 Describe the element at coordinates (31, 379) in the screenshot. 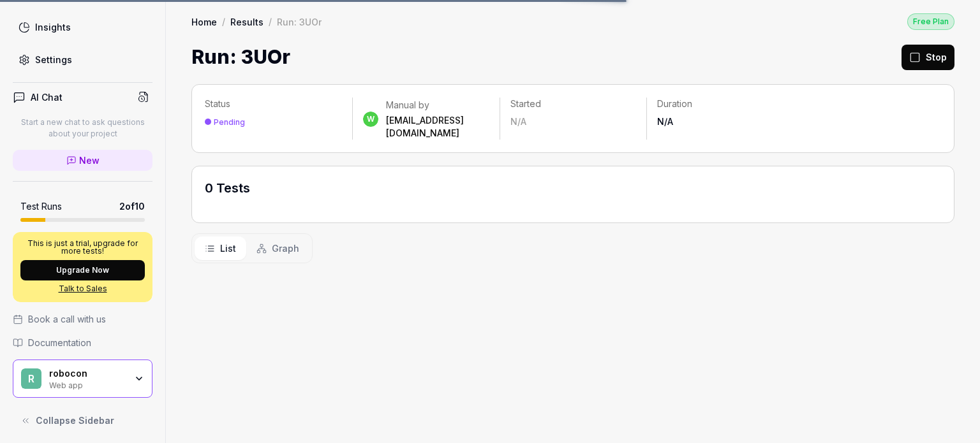

I see `span: r` at that location.